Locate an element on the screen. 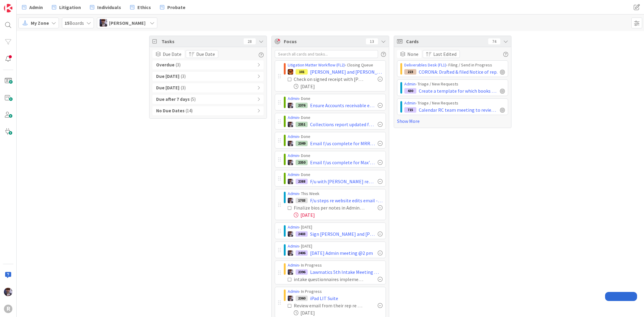  div: 101 is located at coordinates (301, 72).